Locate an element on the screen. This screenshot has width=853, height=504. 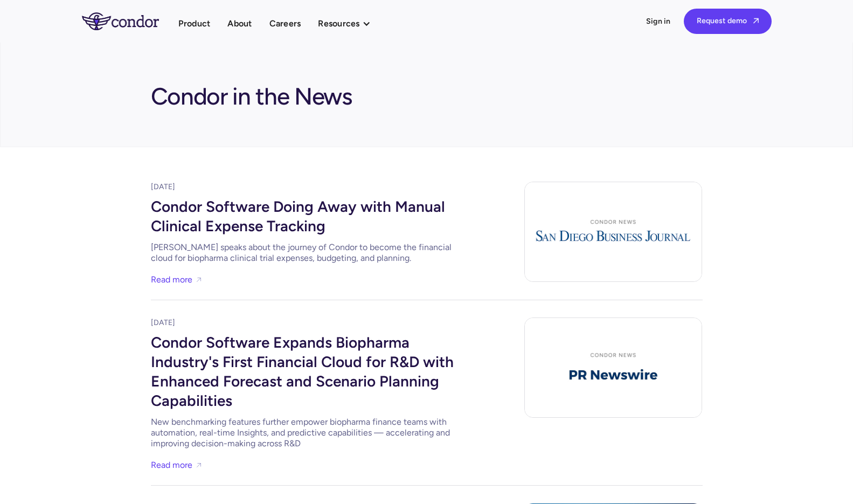
a: Condor Software Expands Biopharma Industry's First Financial Cloud for R&D with Enhanced Forecast... is located at coordinates (313, 389).